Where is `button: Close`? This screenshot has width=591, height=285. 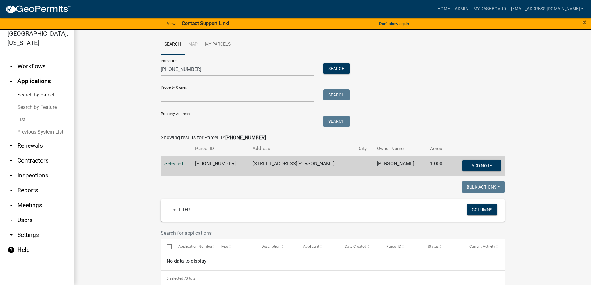 button: Close is located at coordinates (584, 22).